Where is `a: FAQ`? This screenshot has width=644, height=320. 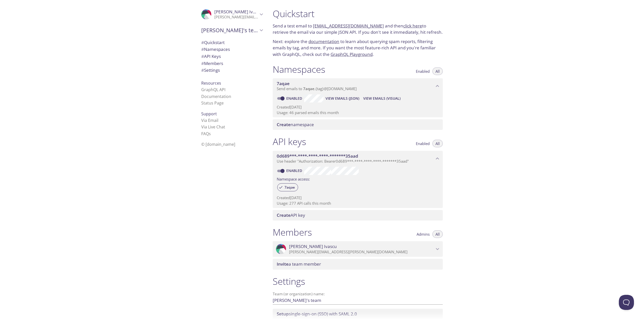
a: FAQ is located at coordinates (206, 134).